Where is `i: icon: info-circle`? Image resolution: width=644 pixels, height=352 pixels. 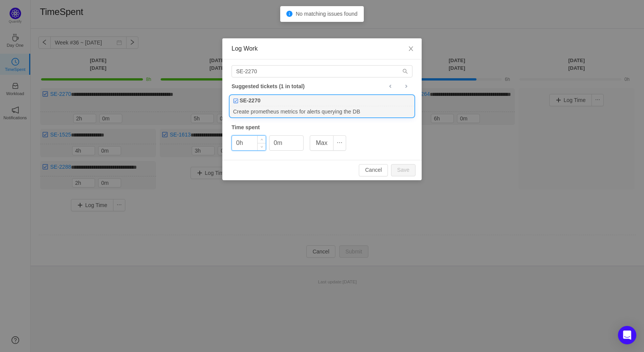 i: icon: info-circle is located at coordinates (289, 14).